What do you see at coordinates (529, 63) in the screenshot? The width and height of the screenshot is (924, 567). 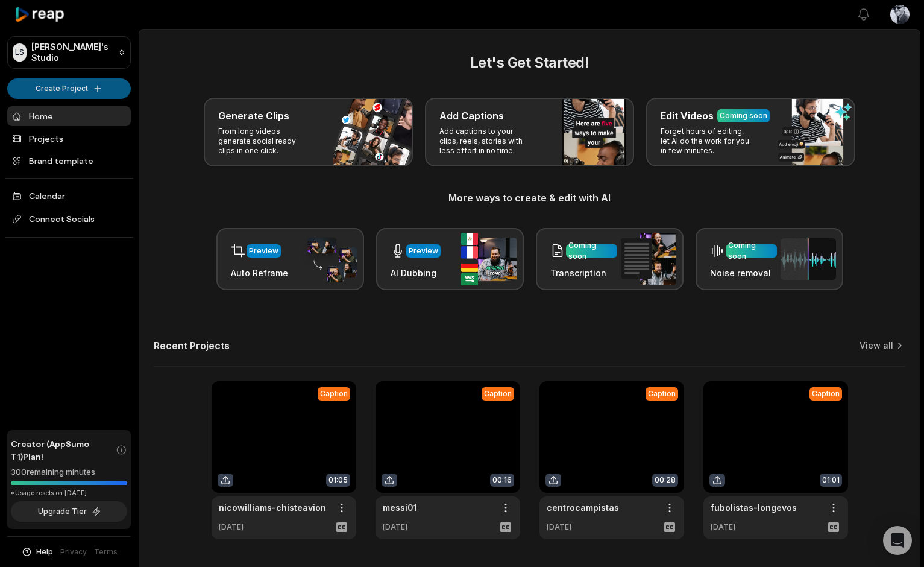 I see `h2: Let's Get Started!` at bounding box center [529, 63].